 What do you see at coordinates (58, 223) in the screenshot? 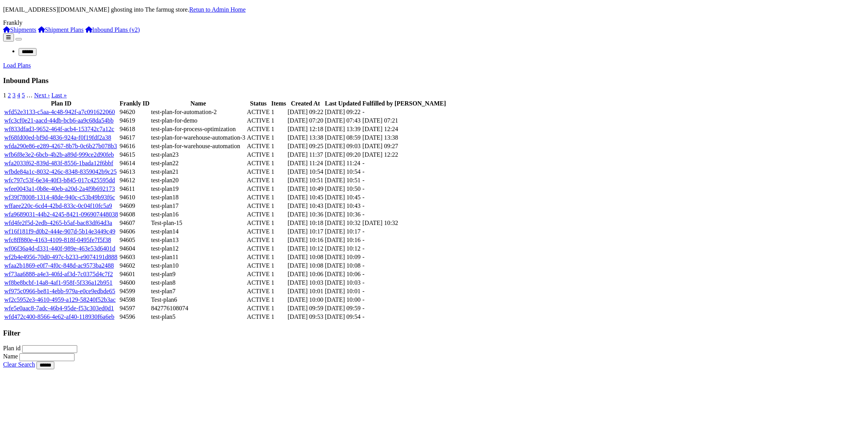
I see `a: wfd4fe2f5d-2edb-4265-b5af-bac83df64d3a` at bounding box center [58, 223].